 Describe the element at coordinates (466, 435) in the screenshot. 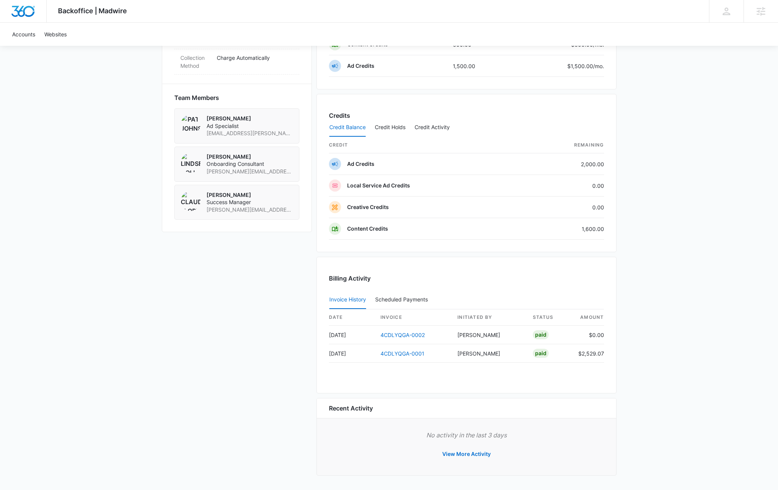

I see `p: No activity in the last 3 days` at that location.